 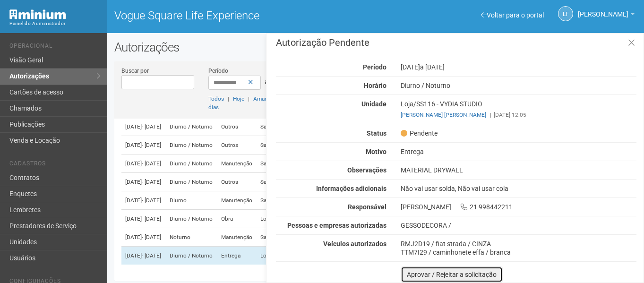 I want to click on strong: Status, so click(x=376, y=134).